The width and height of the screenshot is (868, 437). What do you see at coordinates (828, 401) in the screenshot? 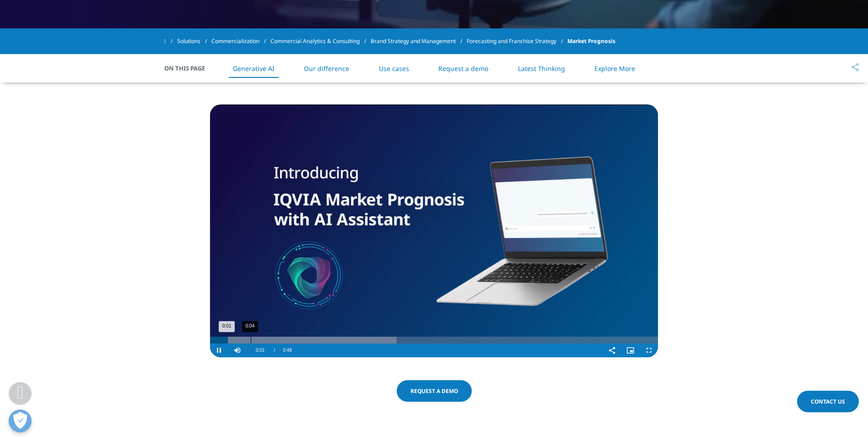
I see `a: Contact Us` at bounding box center [828, 401].